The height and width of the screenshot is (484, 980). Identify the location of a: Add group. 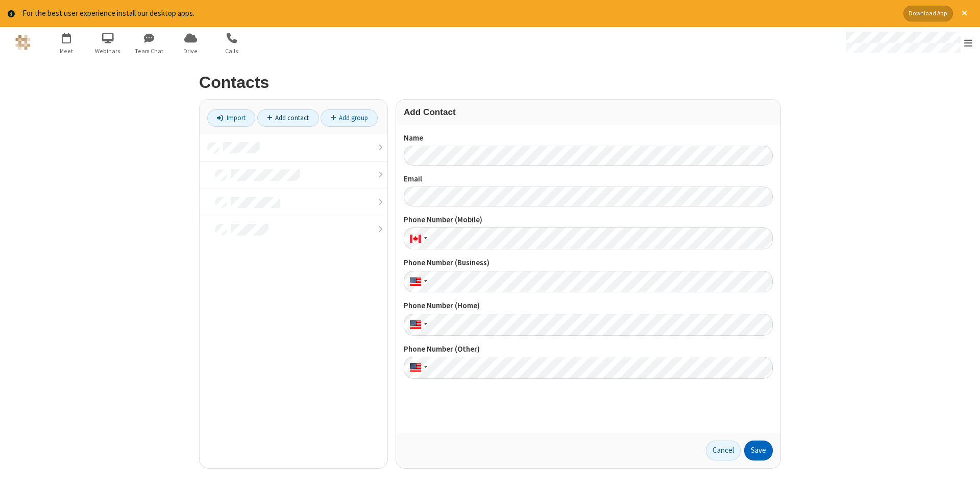
(349, 118).